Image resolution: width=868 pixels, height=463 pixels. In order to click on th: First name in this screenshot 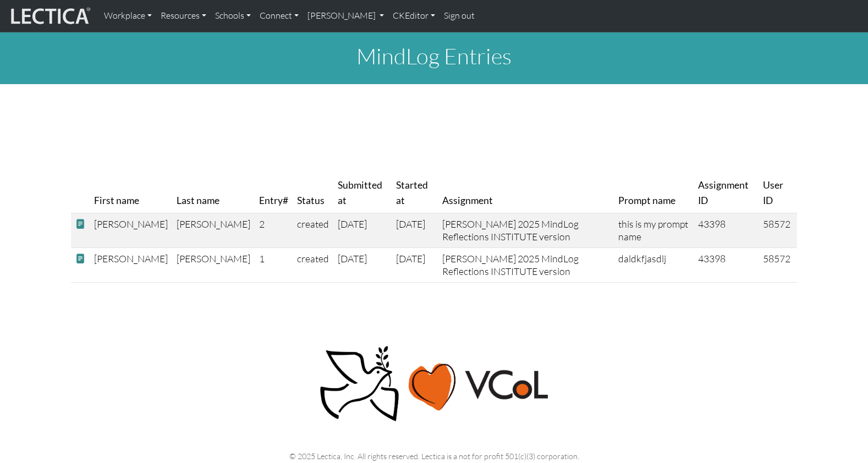, I will do `click(131, 193)`.